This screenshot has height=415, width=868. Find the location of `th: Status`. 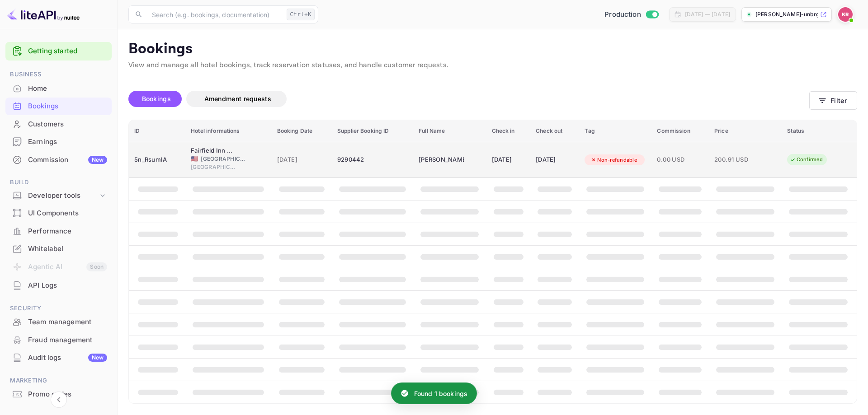

th: Status is located at coordinates (819, 131).